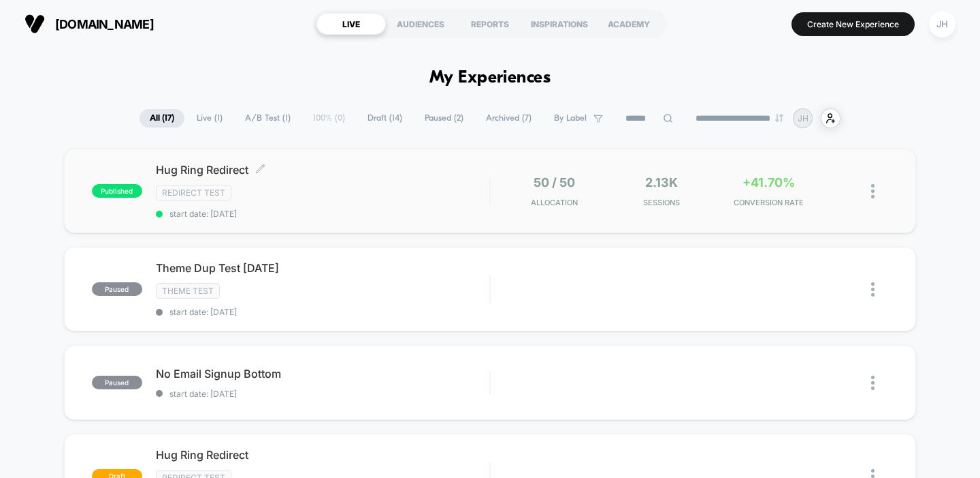 The height and width of the screenshot is (478, 980). I want to click on div: INSPIRATIONS, so click(560, 24).